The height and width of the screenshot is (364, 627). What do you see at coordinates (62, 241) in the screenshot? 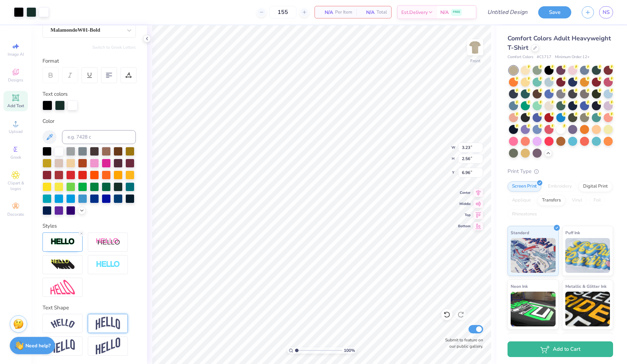
I see `img: Stroke` at bounding box center [62, 241].